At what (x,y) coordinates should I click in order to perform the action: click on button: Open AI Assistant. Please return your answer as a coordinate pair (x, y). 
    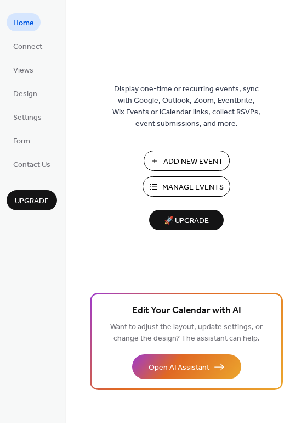
    Looking at the image, I should click on (187, 366).